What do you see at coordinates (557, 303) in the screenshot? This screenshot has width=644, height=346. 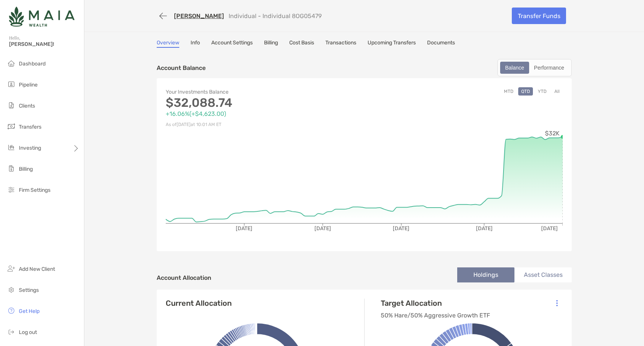 I see `img: Icon List Menu` at bounding box center [557, 303].